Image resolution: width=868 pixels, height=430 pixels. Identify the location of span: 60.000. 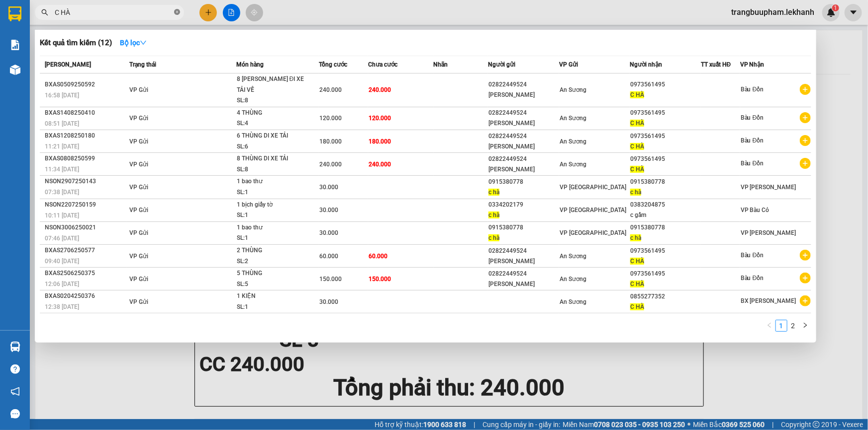
(329, 256).